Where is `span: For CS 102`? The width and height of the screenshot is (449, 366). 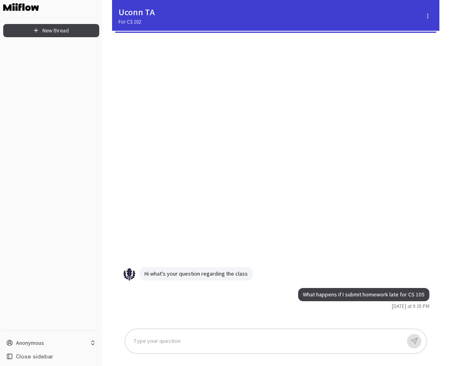 span: For CS 102 is located at coordinates (237, 22).